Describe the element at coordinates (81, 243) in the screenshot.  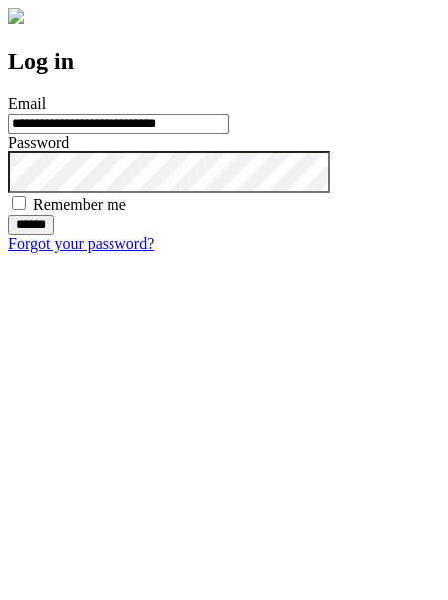
I see `a: Forgot your password?` at that location.